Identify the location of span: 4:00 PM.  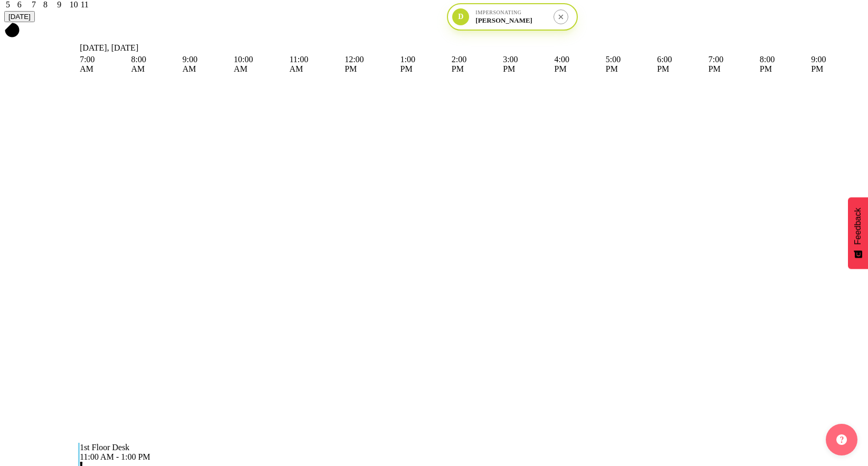
(562, 64).